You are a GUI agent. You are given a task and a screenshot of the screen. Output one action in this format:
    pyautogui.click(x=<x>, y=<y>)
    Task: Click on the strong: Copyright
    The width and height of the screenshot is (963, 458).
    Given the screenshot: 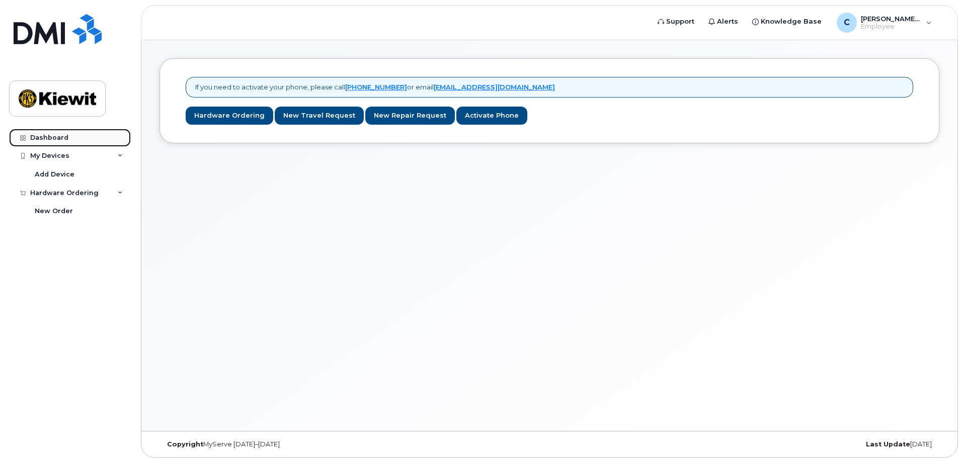 What is the action you would take?
    pyautogui.click(x=185, y=444)
    